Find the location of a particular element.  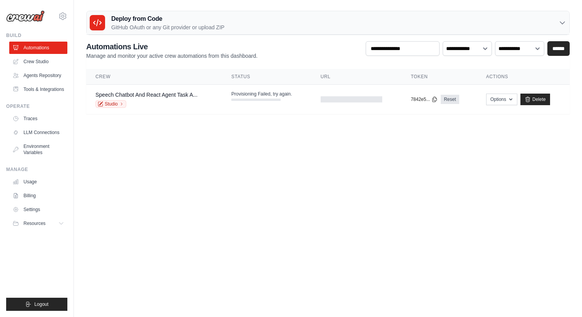

p: Manage and monitor your active crew automations from this dashboard. is located at coordinates (172, 56).